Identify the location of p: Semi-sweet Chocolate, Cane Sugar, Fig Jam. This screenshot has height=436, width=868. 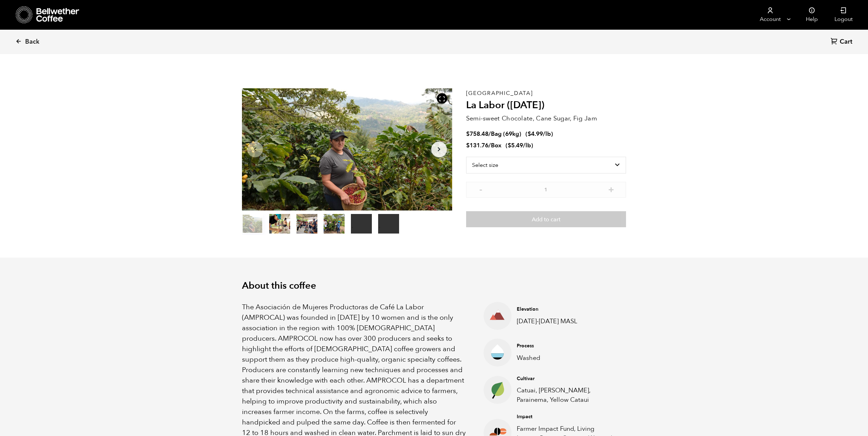
(546, 119).